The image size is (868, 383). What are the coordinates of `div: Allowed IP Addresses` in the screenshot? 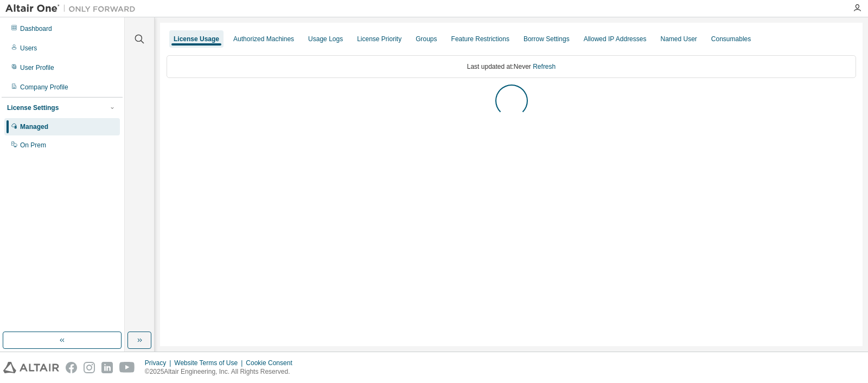 It's located at (615, 39).